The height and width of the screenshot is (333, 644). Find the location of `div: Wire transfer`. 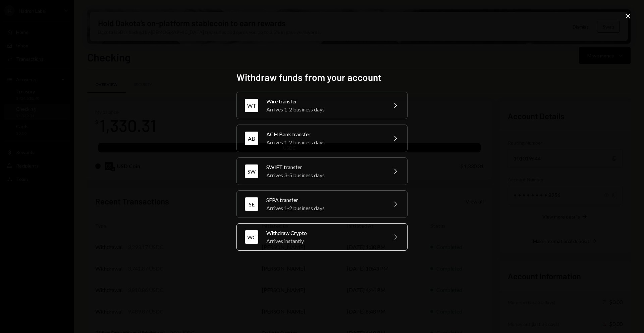

div: Wire transfer is located at coordinates (325, 102).